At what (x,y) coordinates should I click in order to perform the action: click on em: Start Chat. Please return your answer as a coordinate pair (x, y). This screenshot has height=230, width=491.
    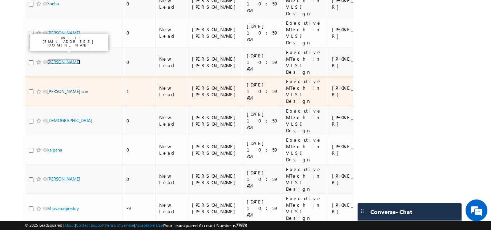
    Looking at the image, I should click on (115, 183).